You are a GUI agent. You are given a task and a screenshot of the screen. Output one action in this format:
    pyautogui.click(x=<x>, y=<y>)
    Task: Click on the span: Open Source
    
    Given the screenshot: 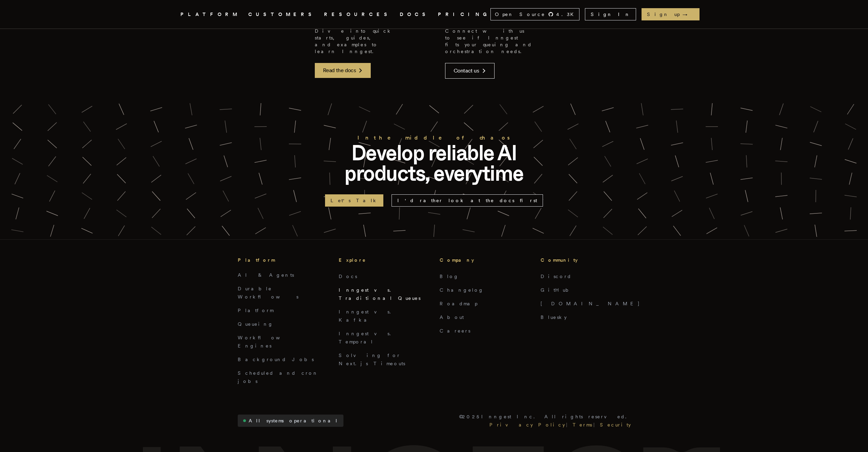 What is the action you would take?
    pyautogui.click(x=520, y=15)
    